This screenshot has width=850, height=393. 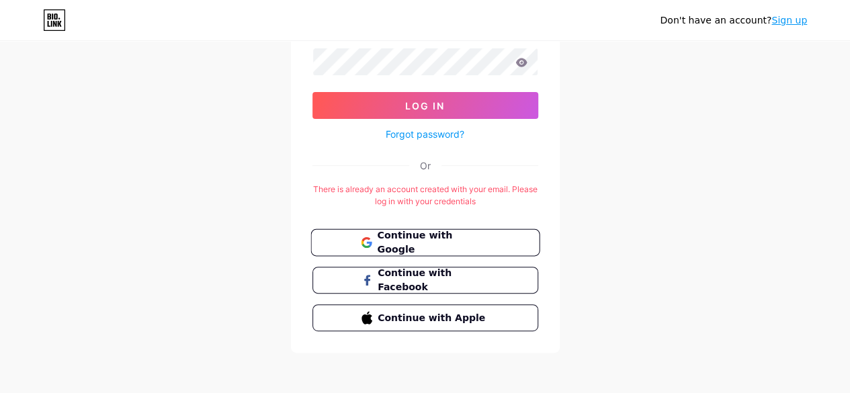 What do you see at coordinates (433, 243) in the screenshot?
I see `span: Continue with Google` at bounding box center [433, 243].